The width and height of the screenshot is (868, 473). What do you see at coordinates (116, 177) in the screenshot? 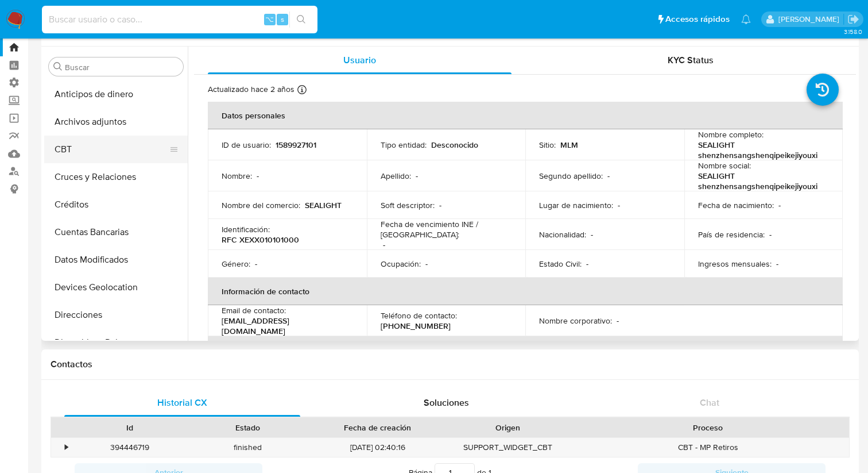
I see `button: Cruces y Relaciones` at bounding box center [116, 177].